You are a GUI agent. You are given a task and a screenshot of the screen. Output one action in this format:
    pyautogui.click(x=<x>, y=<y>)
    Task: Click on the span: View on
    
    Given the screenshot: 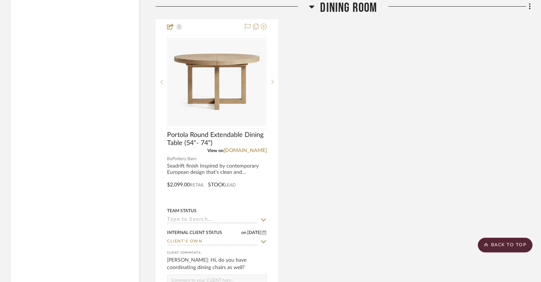 What is the action you would take?
    pyautogui.click(x=215, y=151)
    